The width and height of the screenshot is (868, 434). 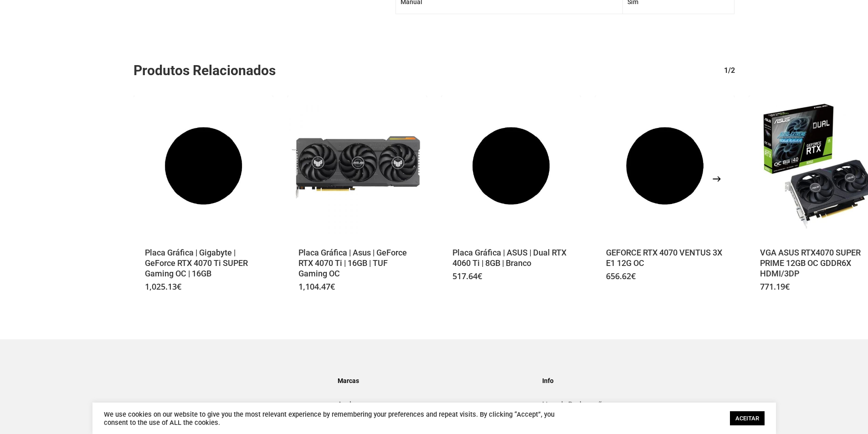 I want to click on bdi: 771.19, so click(x=775, y=286).